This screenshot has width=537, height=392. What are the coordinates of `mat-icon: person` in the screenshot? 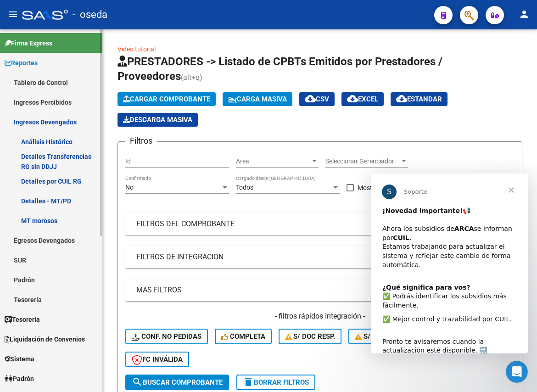 It's located at (524, 14).